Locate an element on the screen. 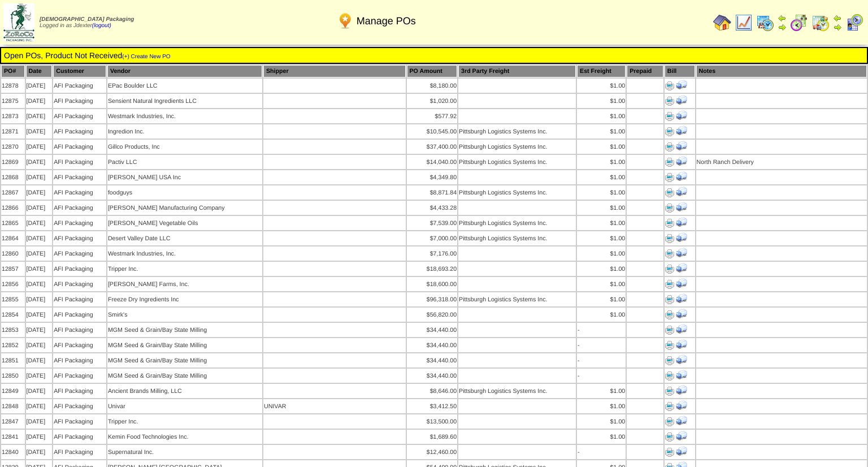 The height and width of the screenshot is (467, 868). td: 12856 is located at coordinates (13, 284).